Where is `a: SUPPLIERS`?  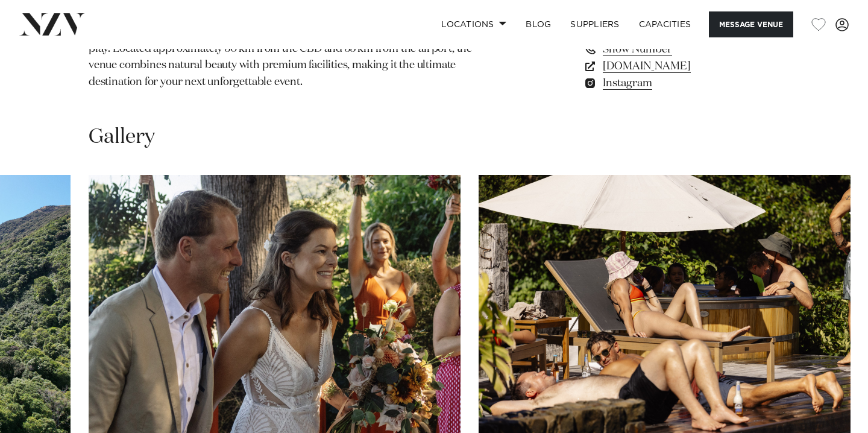 a: SUPPLIERS is located at coordinates (594, 24).